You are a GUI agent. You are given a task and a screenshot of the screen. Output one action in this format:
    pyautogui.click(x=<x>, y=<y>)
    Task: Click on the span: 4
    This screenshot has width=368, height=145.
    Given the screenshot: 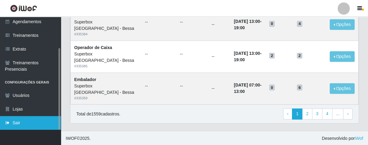 What is the action you would take?
    pyautogui.click(x=300, y=24)
    